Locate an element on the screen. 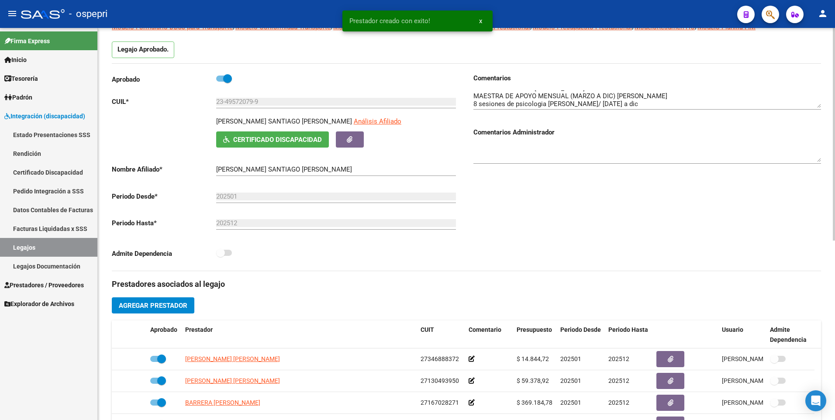 The image size is (835, 420). p: Legajo Aprobado. is located at coordinates (143, 50).